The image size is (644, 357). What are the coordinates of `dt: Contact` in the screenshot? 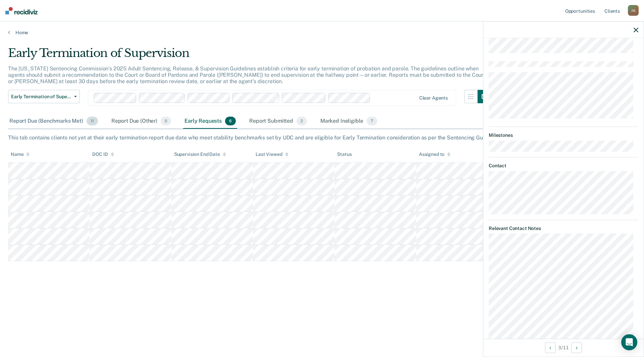 It's located at (564, 166).